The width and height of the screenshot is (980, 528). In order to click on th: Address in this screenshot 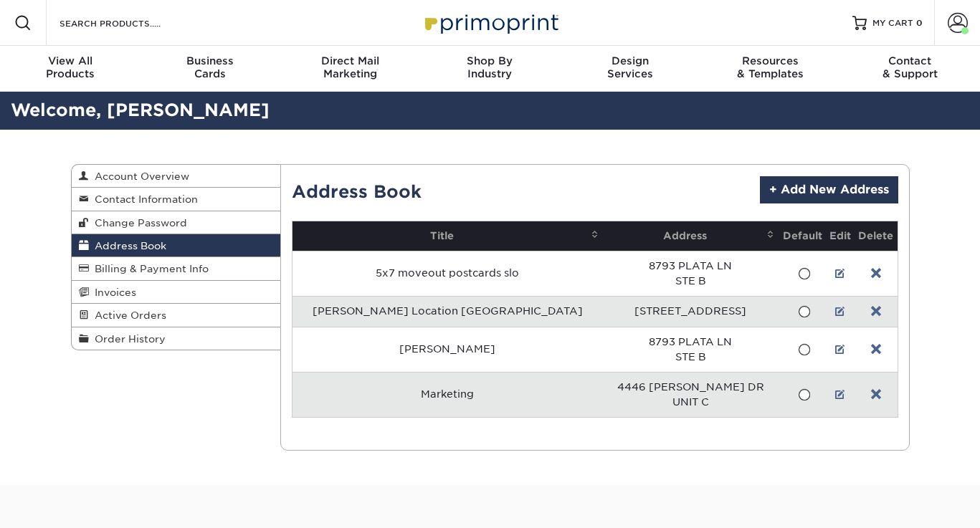, I will do `click(691, 236)`.